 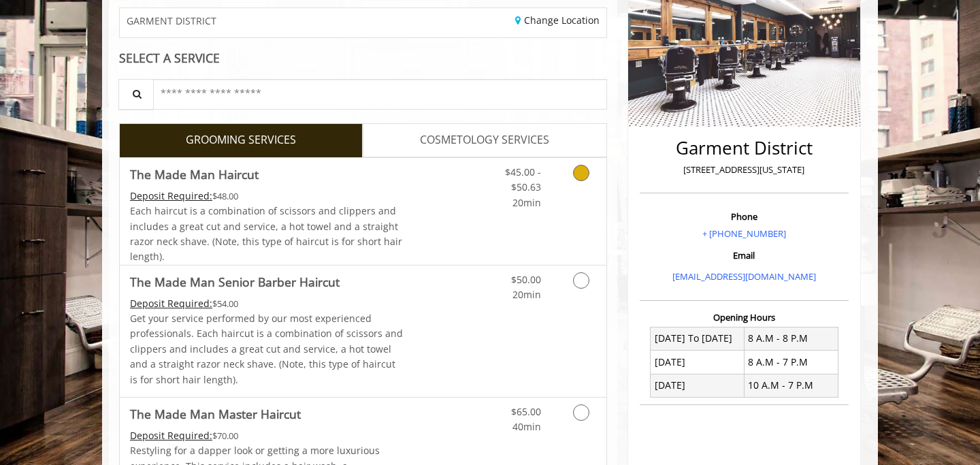 What do you see at coordinates (267, 435) in the screenshot?
I see `div: $70.00` at bounding box center [267, 435].